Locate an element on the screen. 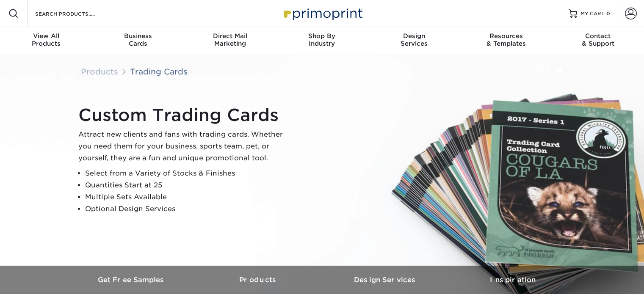 This screenshot has width=644, height=294. li: Quantities Start at 25 is located at coordinates (187, 185).